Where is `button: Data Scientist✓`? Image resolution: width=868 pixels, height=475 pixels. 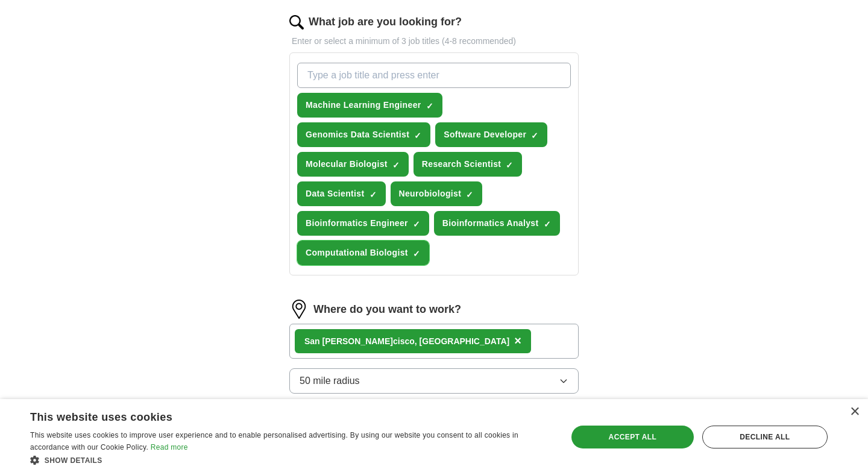
button: Data Scientist✓ is located at coordinates (342, 194).